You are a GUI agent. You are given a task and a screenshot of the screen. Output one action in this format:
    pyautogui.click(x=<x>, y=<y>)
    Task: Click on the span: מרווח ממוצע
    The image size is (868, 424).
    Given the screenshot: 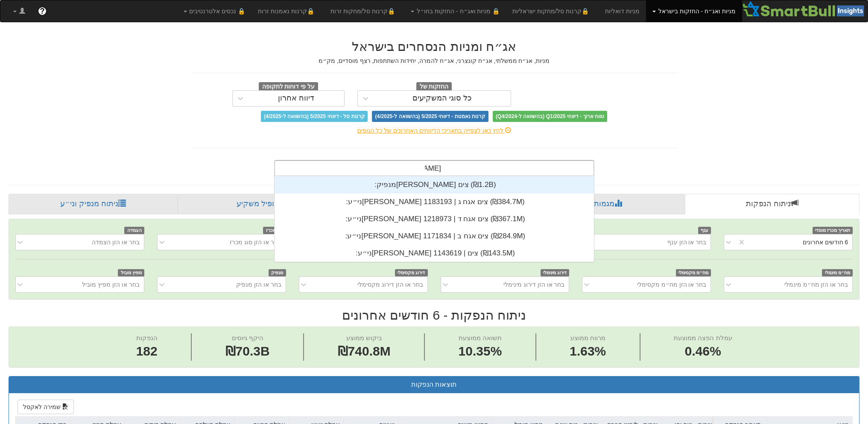 What is the action you would take?
    pyautogui.click(x=588, y=337)
    